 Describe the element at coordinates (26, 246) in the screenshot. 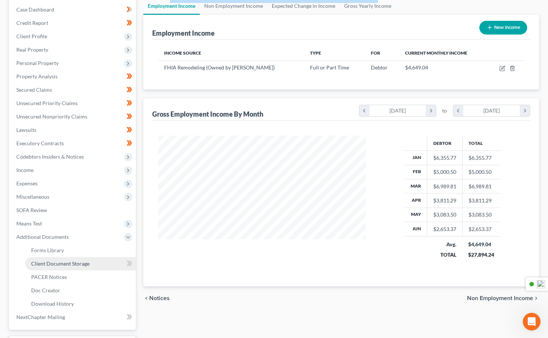

I see `button: Gif picker` at that location.